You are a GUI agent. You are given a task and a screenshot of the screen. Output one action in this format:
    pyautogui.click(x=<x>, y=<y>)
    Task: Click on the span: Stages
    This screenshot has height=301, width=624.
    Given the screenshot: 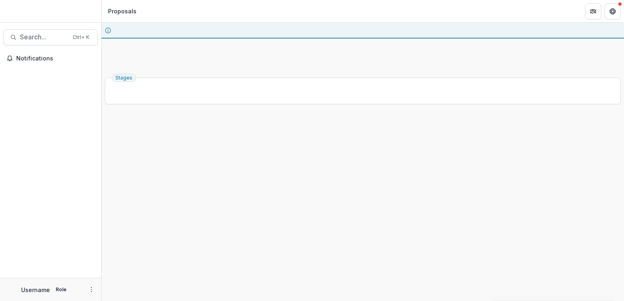 What is the action you would take?
    pyautogui.click(x=124, y=78)
    